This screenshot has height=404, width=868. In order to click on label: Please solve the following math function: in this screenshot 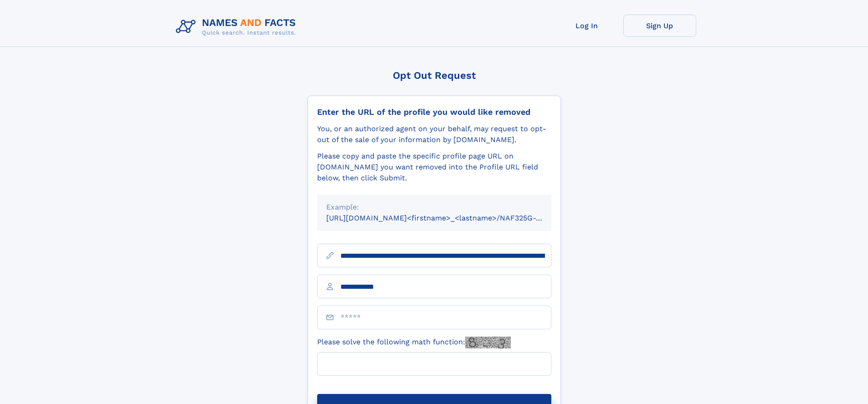, I will do `click(413, 343)`.